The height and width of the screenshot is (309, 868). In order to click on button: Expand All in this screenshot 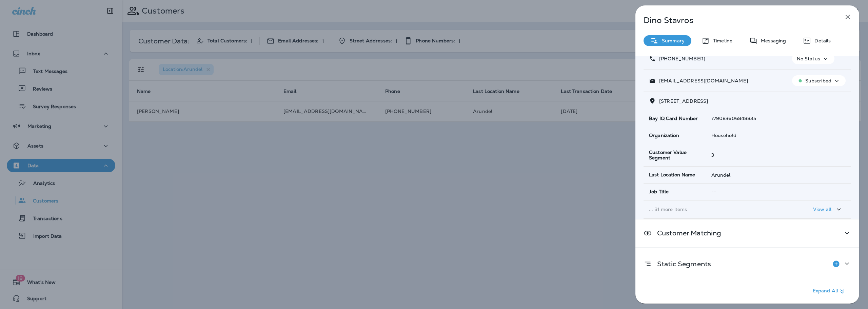, I will do `click(830, 292)`.